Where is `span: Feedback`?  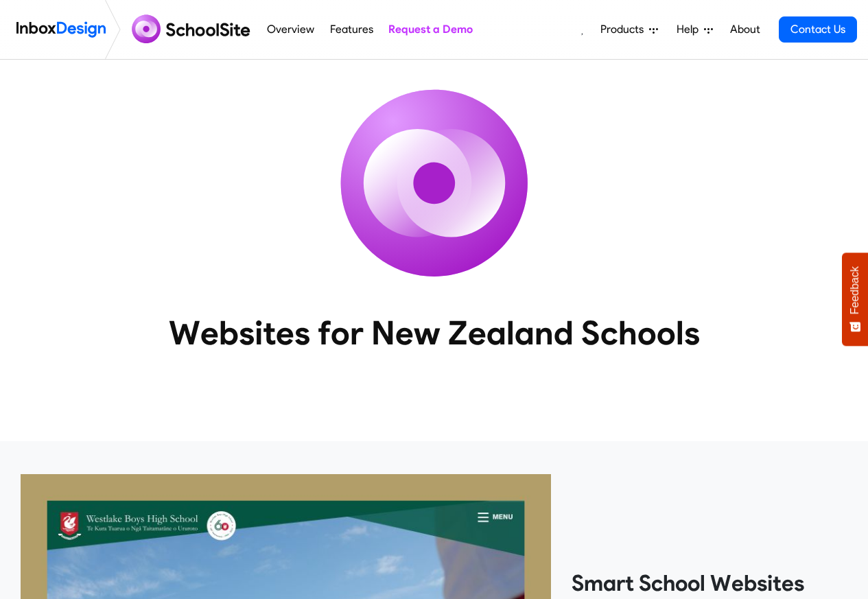 span: Feedback is located at coordinates (854, 290).